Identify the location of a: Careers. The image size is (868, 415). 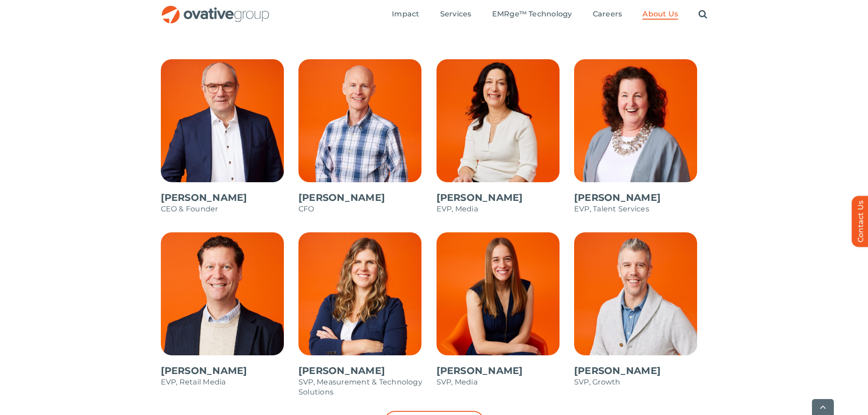
(607, 14).